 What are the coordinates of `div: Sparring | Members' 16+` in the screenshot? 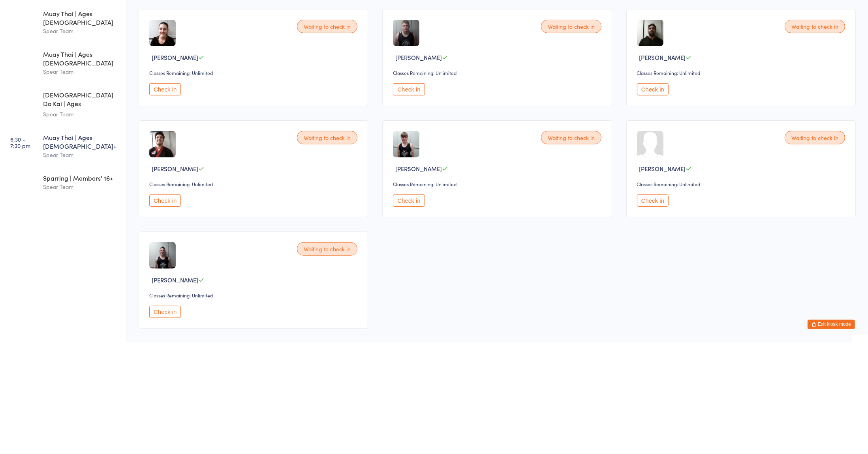 It's located at (81, 290).